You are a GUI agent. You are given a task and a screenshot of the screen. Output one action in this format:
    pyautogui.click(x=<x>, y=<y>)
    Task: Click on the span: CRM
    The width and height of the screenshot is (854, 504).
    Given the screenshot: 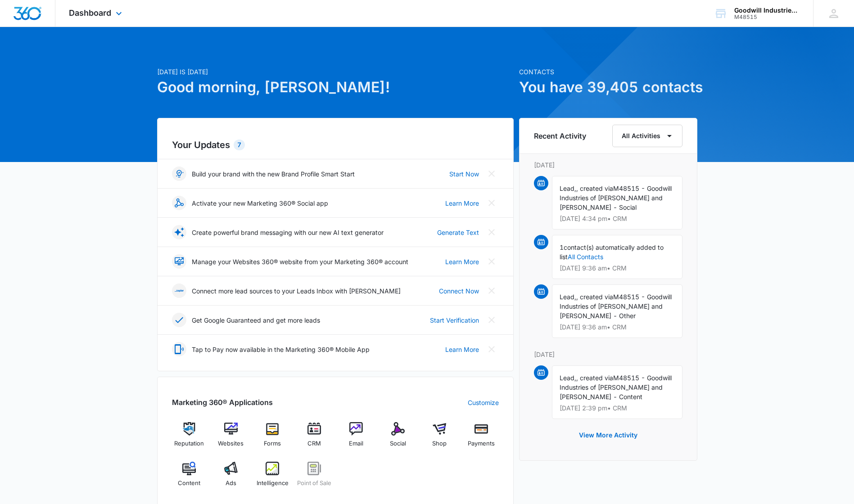 What is the action you would take?
    pyautogui.click(x=315, y=444)
    